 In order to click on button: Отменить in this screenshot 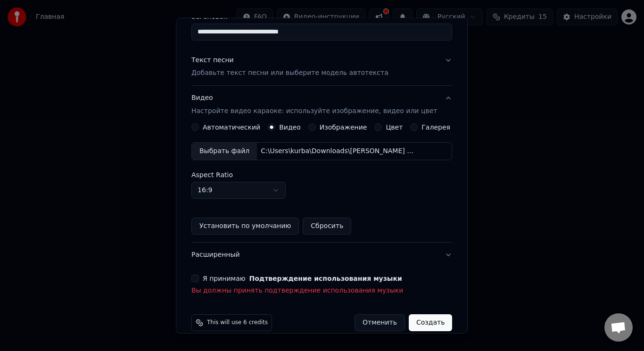, I will do `click(379, 323)`.